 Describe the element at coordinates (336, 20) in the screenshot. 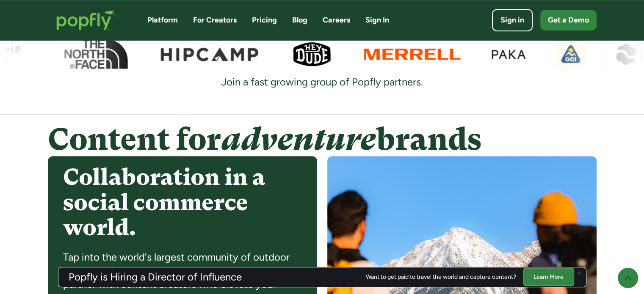

I see `a: Careers` at that location.